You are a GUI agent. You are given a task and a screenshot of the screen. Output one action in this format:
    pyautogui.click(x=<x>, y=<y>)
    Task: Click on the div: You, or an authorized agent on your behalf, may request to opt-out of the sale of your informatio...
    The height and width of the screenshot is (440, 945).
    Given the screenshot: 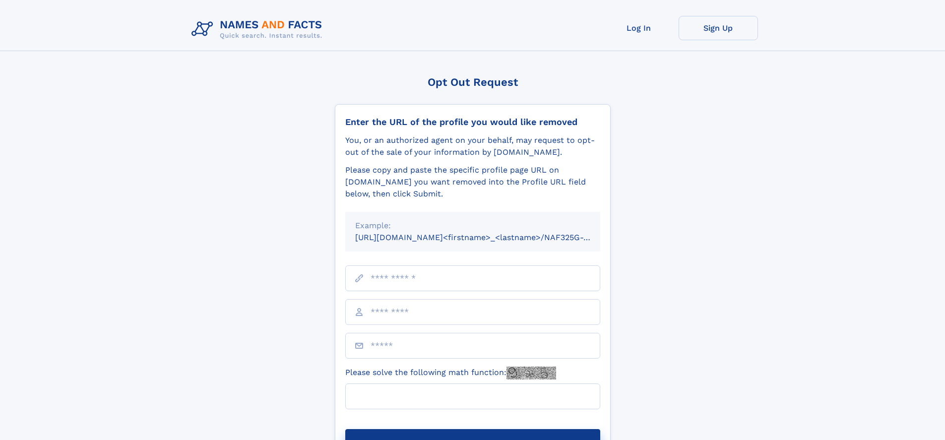 What is the action you would take?
    pyautogui.click(x=473, y=146)
    